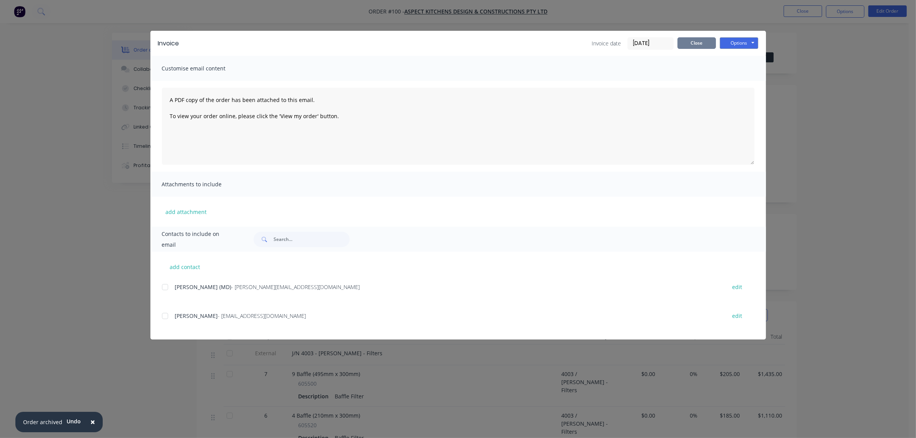  Describe the element at coordinates (204, 68) in the screenshot. I see `span: Customise email content` at that location.